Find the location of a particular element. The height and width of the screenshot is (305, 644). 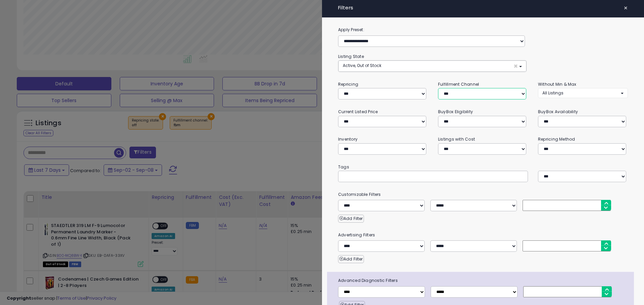

small: Tags is located at coordinates (483, 167).